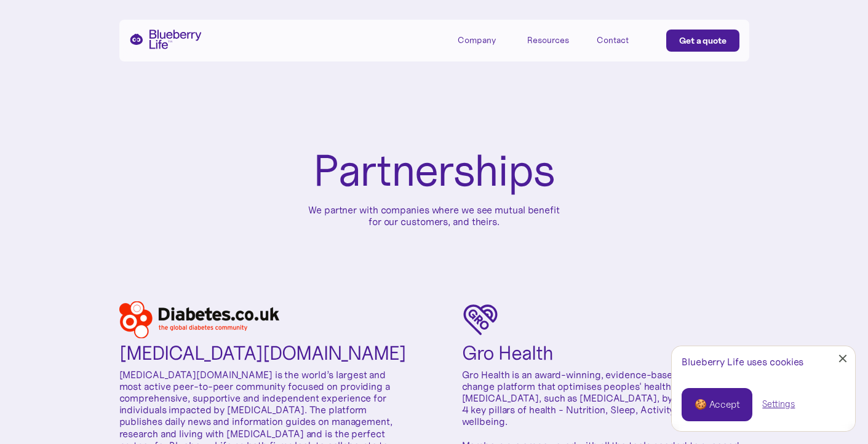  I want to click on div: Close Cookie Popup, so click(843, 359).